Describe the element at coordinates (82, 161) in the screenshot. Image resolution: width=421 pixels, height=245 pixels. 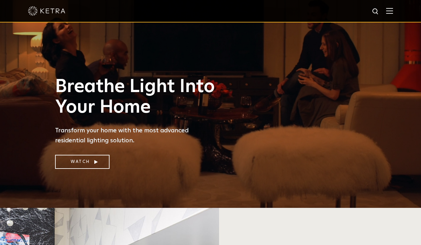
I see `a: Watch` at that location.